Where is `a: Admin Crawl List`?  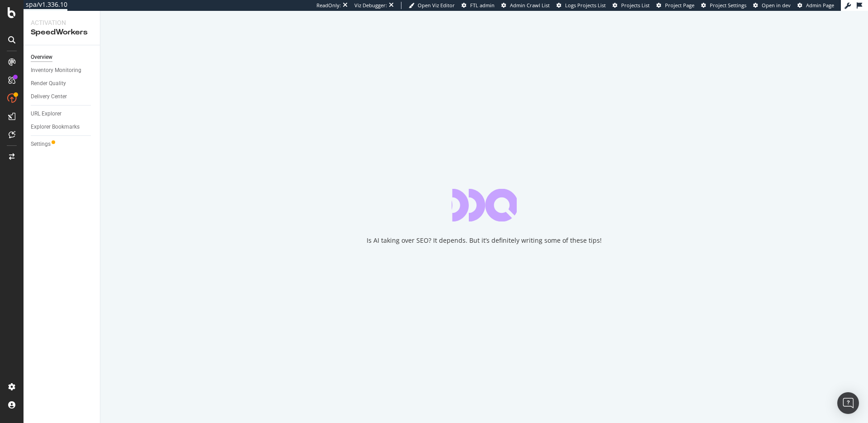
a: Admin Crawl List is located at coordinates (526, 6).